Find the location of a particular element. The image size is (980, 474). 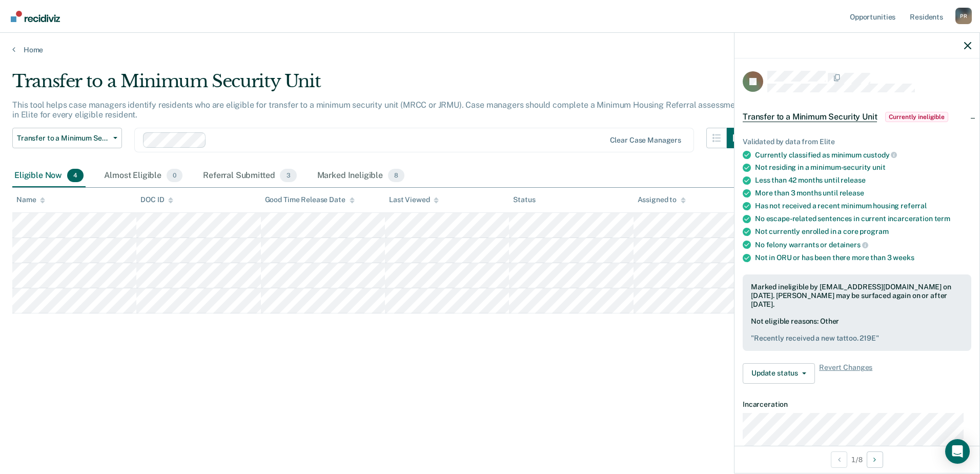

button: Profile dropdown button is located at coordinates (964, 16).